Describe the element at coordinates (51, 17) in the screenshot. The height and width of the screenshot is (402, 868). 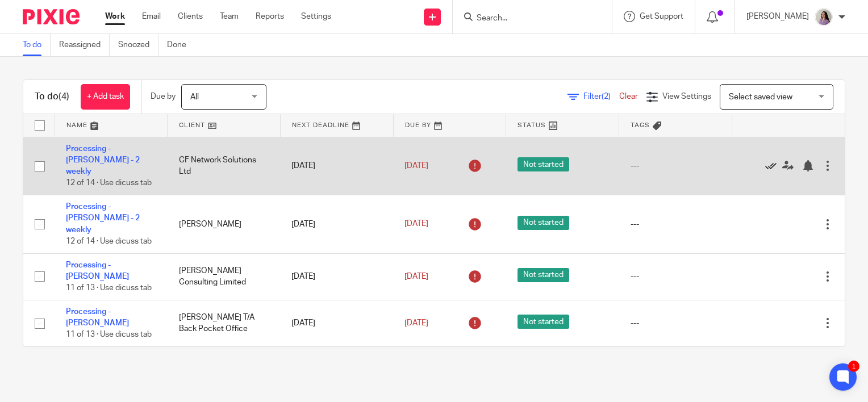
I see `img: Pixie` at that location.